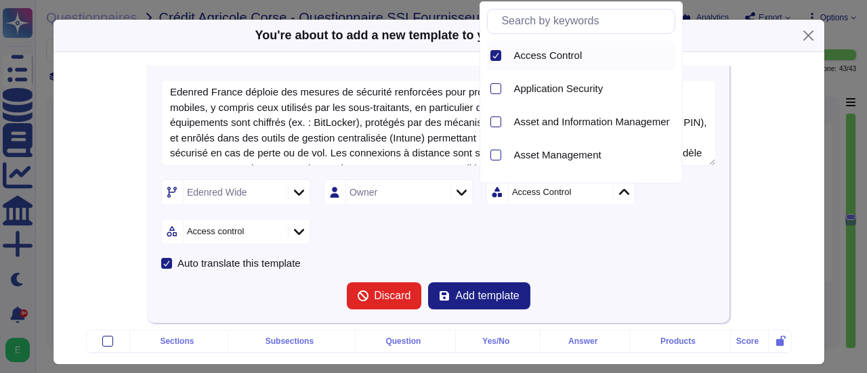 The height and width of the screenshot is (373, 867). I want to click on div: Owner, so click(363, 192).